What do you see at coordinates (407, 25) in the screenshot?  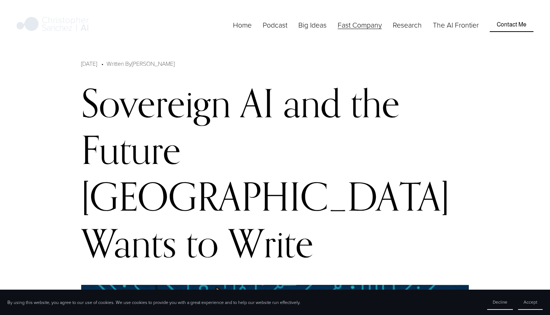 I see `span: Research` at bounding box center [407, 25].